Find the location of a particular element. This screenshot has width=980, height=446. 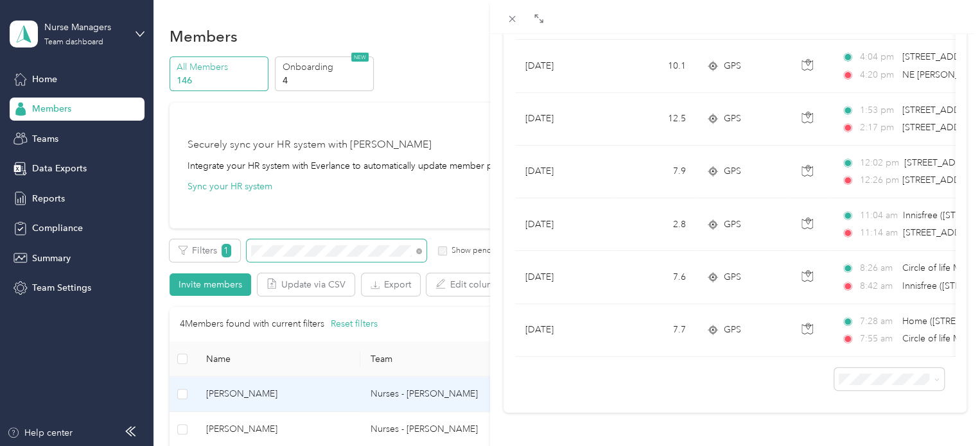

span: 11:14 am is located at coordinates (877, 233).